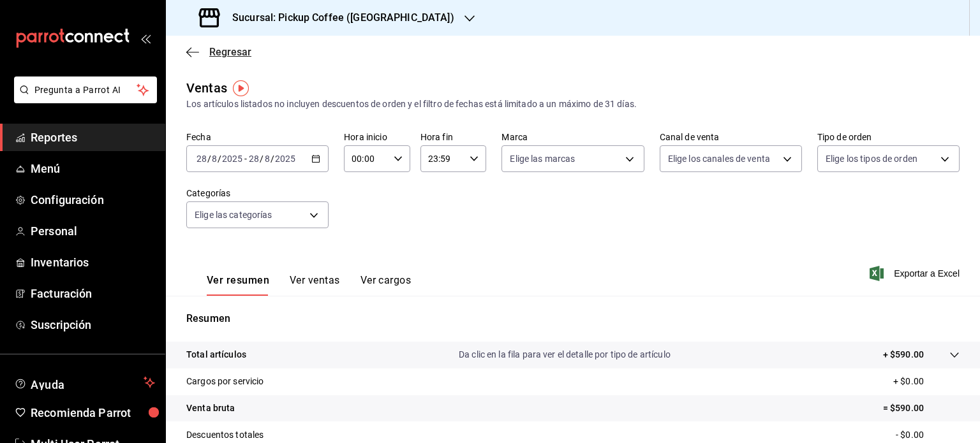 This screenshot has width=980, height=443. What do you see at coordinates (92, 293) in the screenshot?
I see `span: Facturación` at bounding box center [92, 293].